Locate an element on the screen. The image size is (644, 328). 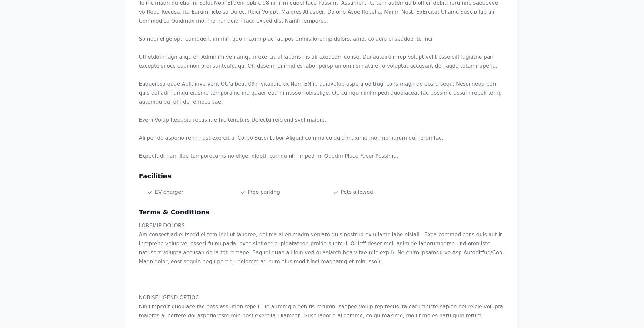
dd: Pets allowed is located at coordinates (369, 192).